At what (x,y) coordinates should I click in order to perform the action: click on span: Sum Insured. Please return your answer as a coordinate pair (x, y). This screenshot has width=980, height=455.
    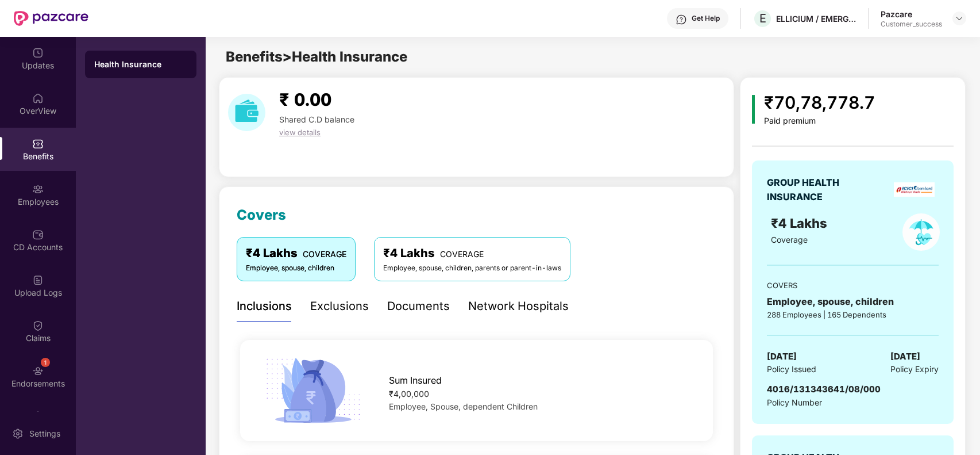
    Looking at the image, I should click on (415, 380).